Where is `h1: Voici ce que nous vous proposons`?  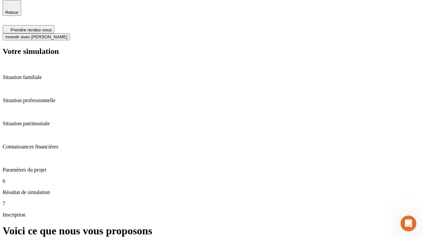 h1: Voici ce que nous vous proposons is located at coordinates (212, 231).